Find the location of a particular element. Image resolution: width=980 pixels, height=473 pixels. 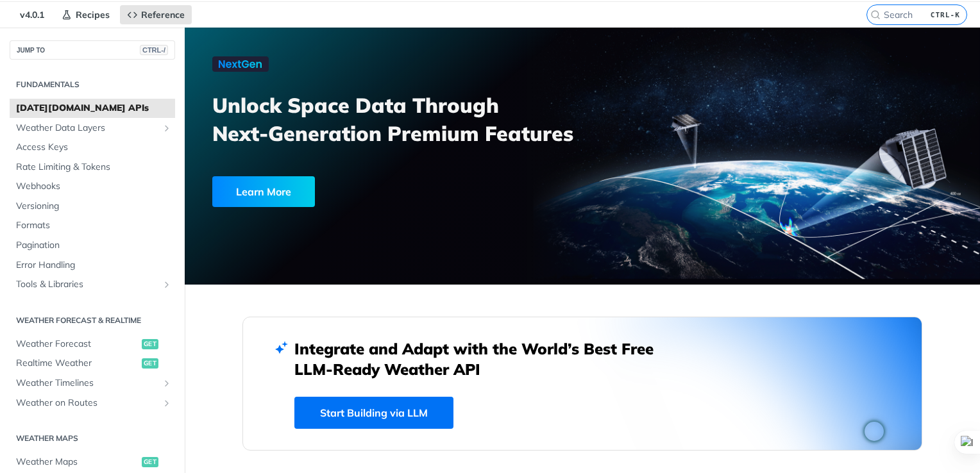

span: Realtime Weather is located at coordinates (77, 364).